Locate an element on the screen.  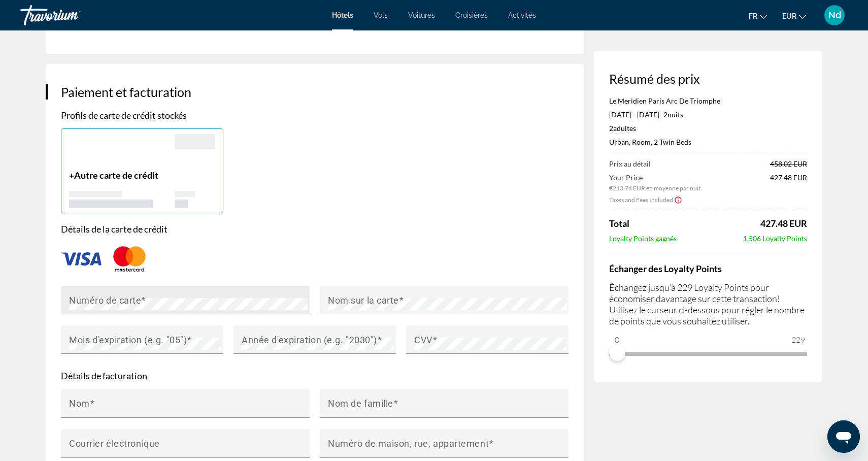
a: Travorium is located at coordinates (71, 16).